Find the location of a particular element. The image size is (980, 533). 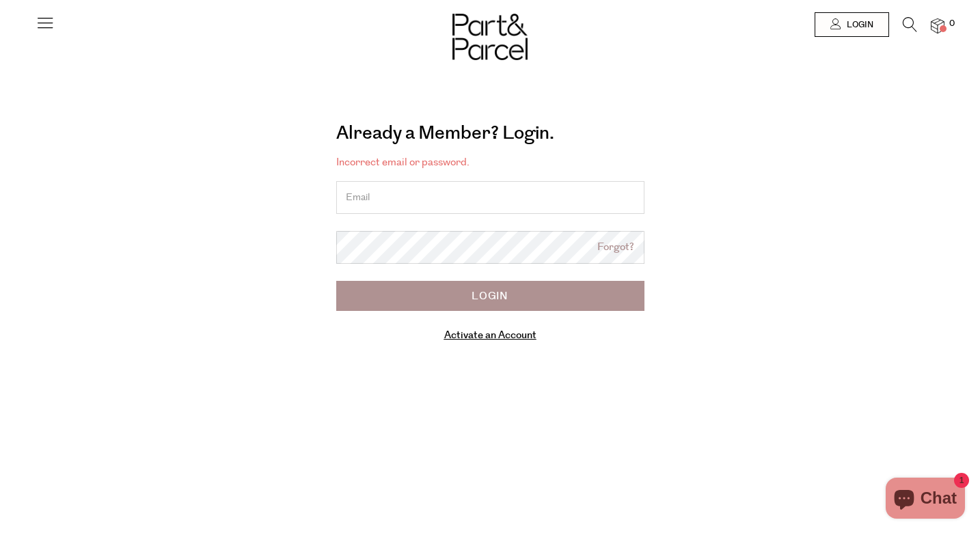

a: Already a Member? Login. is located at coordinates (445, 133).